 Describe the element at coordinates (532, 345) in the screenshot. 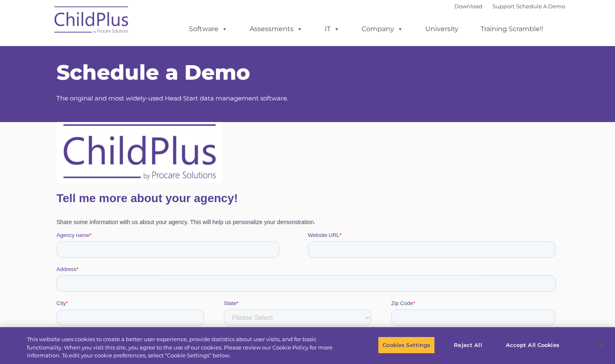

I see `button: Accept All Cookies` at that location.